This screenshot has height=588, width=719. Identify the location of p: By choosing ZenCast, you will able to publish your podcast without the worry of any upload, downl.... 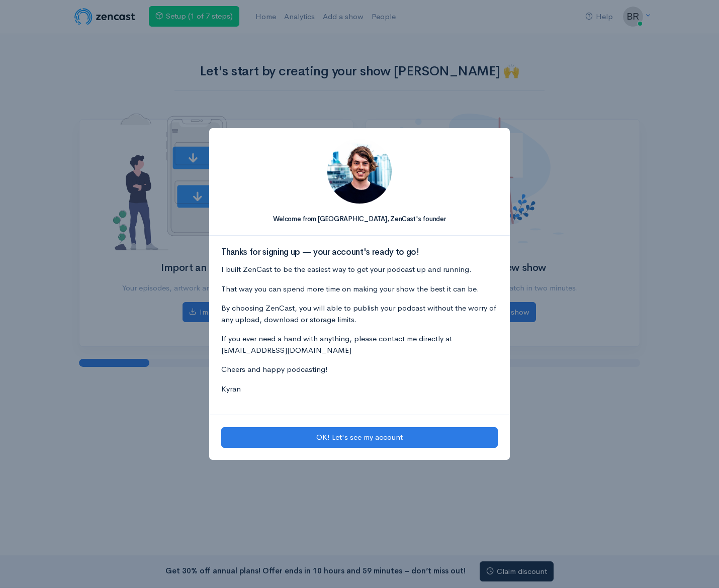
(360, 314).